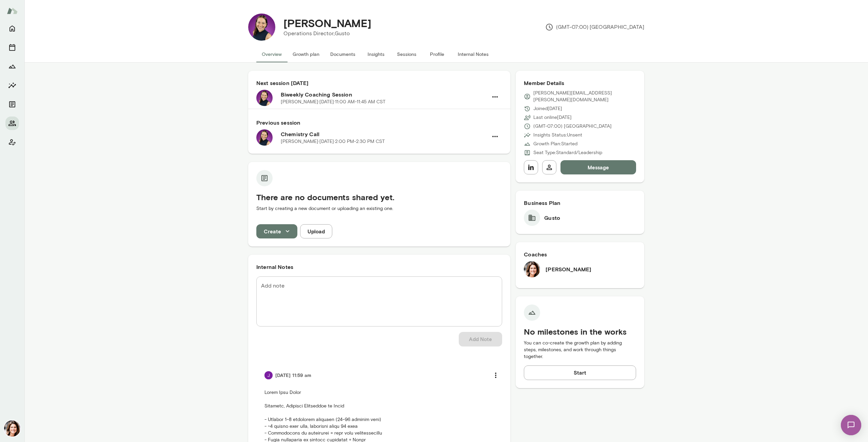  Describe the element at coordinates (567, 153) in the screenshot. I see `p: Seat Type: Standard/Leadership` at that location.